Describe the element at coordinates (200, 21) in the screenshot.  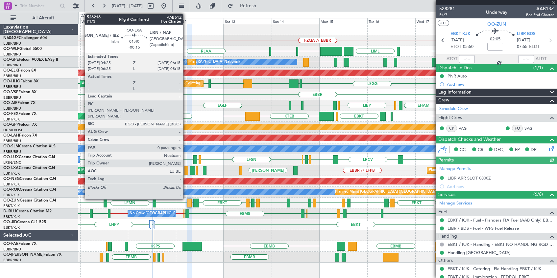
I see `div: Fri 12` at that location.